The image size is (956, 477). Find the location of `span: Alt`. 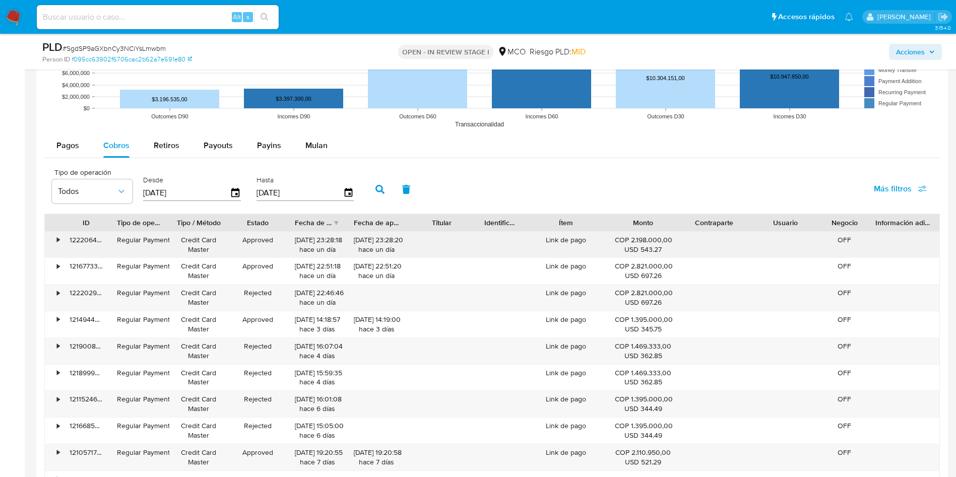

span: Alt is located at coordinates (237, 17).